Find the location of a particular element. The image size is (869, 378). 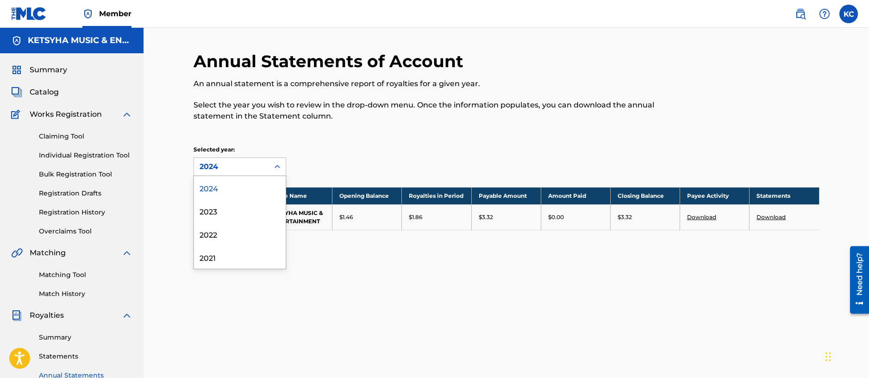

span: Catalog is located at coordinates (44, 92).